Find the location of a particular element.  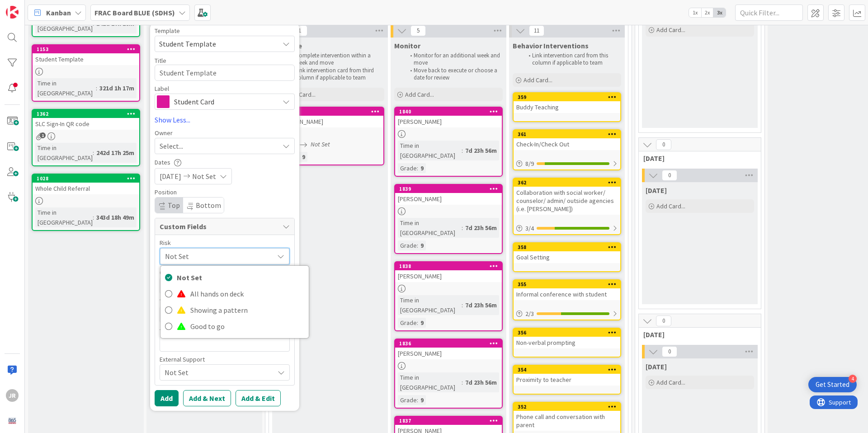

a: 358Goal Setting is located at coordinates (567, 257).